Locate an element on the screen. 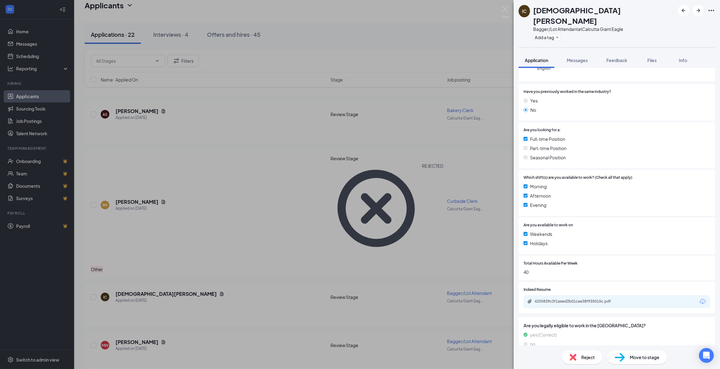  span: Morning is located at coordinates (538, 187).